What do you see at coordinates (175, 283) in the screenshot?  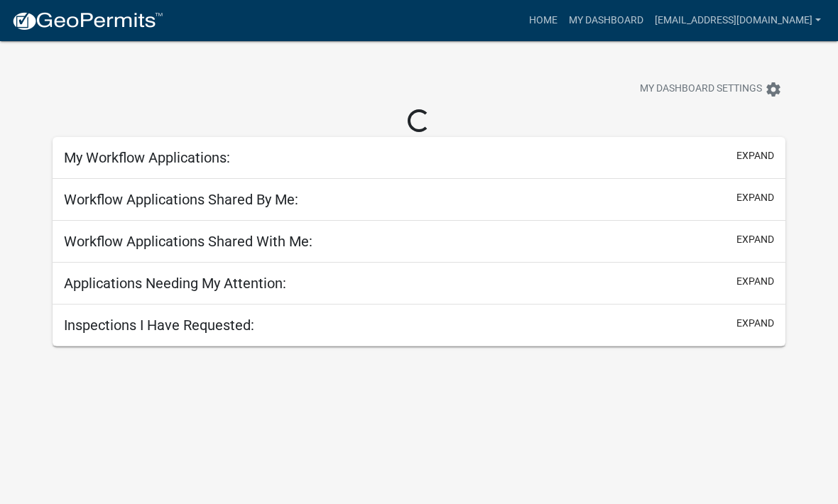 I see `h5: Applications Needing My Attention:` at bounding box center [175, 283].